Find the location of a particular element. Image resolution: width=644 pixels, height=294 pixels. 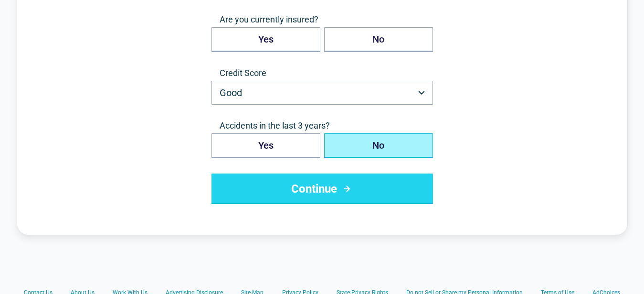

span: Are you currently insured? is located at coordinates (323, 20).